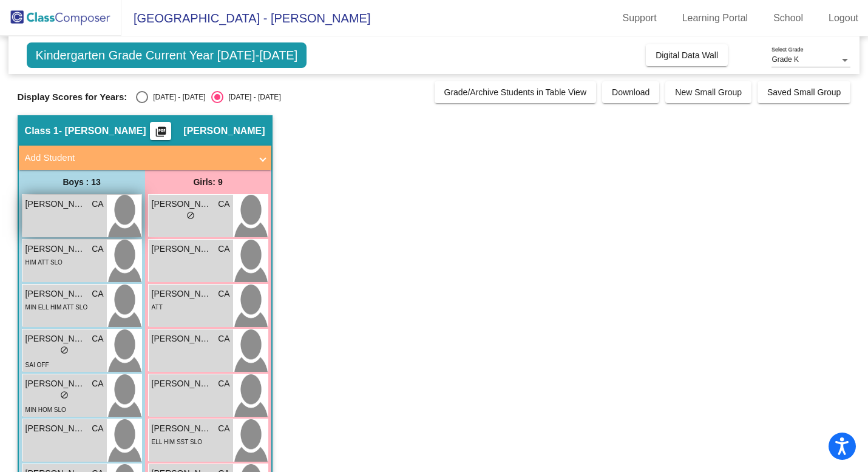  Describe the element at coordinates (631, 92) in the screenshot. I see `span: Download` at that location.